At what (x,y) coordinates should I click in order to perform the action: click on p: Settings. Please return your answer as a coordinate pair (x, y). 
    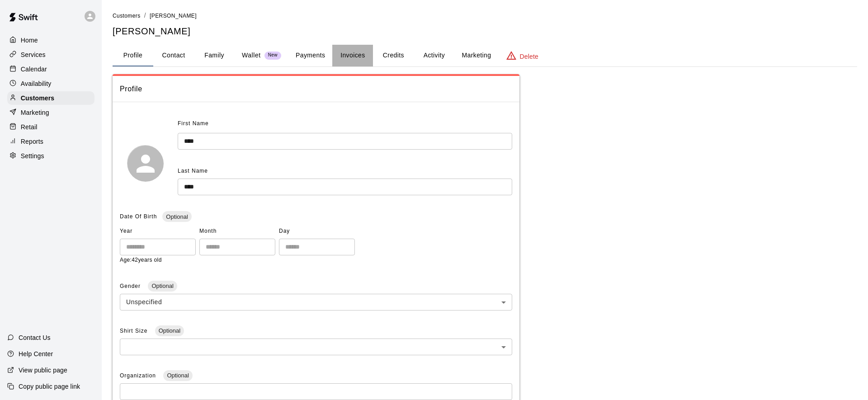
    Looking at the image, I should click on (32, 156).